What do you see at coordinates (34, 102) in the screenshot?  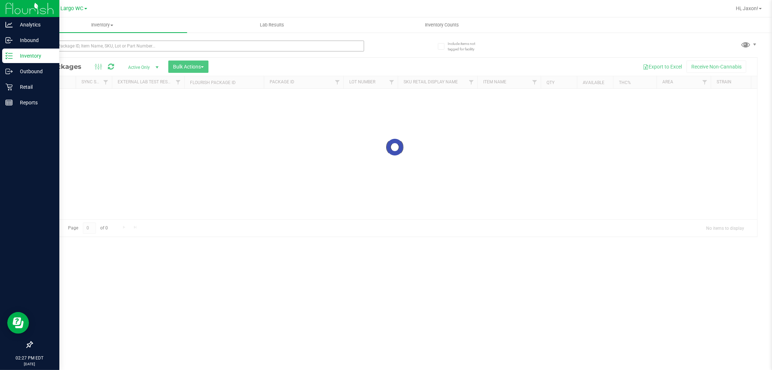 I see `p: Reports` at bounding box center [34, 102].